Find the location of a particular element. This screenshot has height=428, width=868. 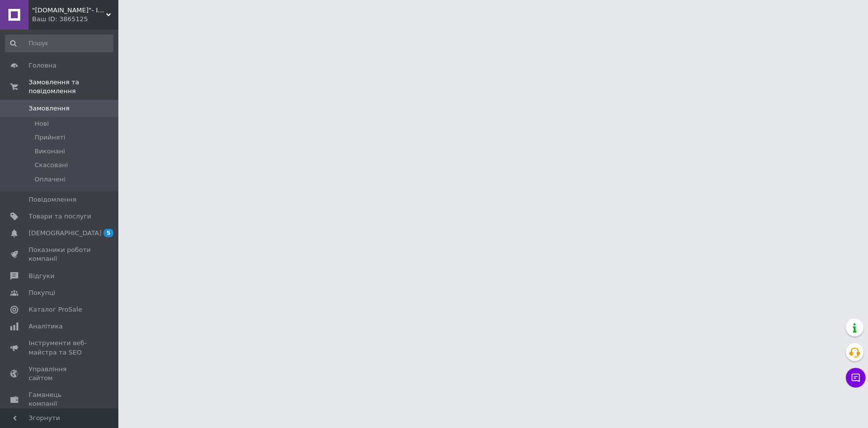

span: Прийняті is located at coordinates (50, 137).